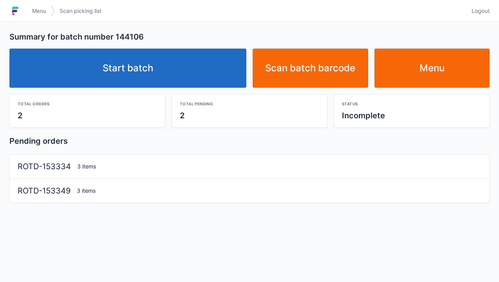 The width and height of the screenshot is (499, 282). I want to click on a: Scan picking list, so click(80, 11).